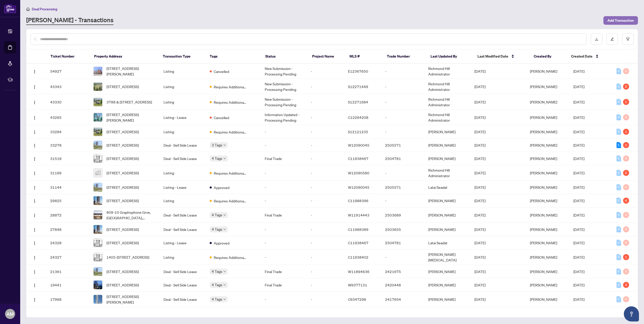  Describe the element at coordinates (225, 159) in the screenshot. I see `span: down` at that location.